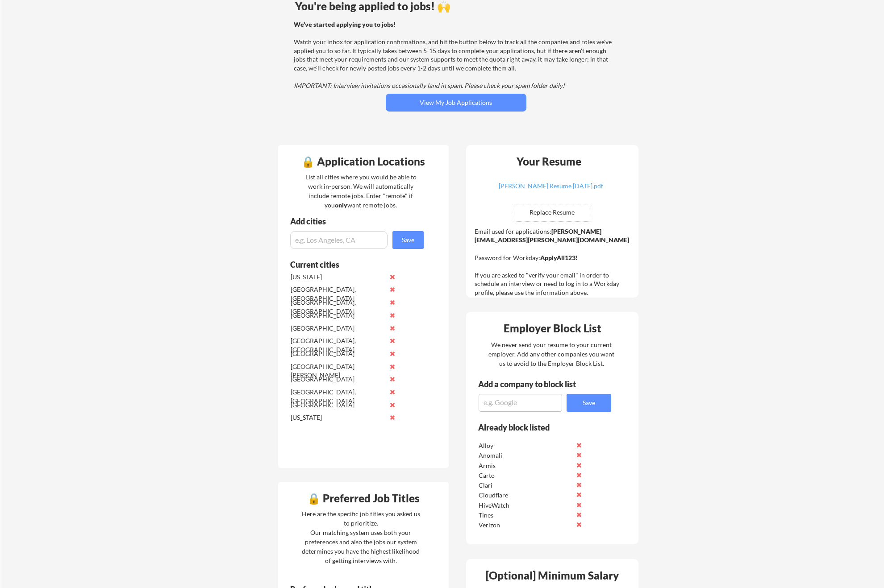 This screenshot has width=884, height=588. What do you see at coordinates (456, 6) in the screenshot?
I see `div: You're being applied to jobs! 🙌` at bounding box center [456, 6].